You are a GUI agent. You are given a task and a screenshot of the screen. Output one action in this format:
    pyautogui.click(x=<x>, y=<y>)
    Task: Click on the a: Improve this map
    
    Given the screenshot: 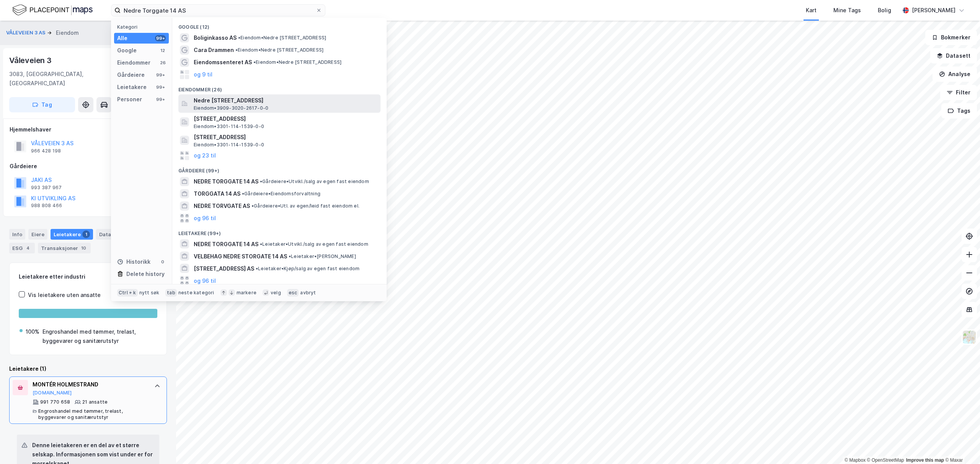 What is the action you would take?
    pyautogui.click(x=925, y=461)
    